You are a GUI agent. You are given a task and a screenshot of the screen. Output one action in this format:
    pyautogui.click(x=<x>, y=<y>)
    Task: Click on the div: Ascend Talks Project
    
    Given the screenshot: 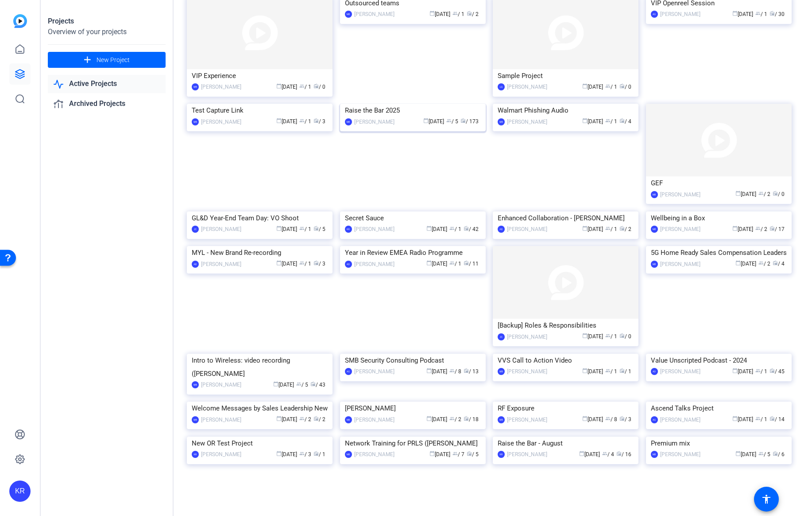 What is the action you would take?
    pyautogui.click(x=719, y=408)
    